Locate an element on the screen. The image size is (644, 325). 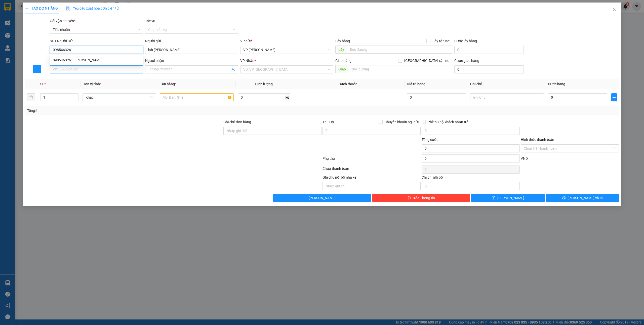
span: Yêu cầu xuất hóa đơn điện tử is located at coordinates (92, 8).